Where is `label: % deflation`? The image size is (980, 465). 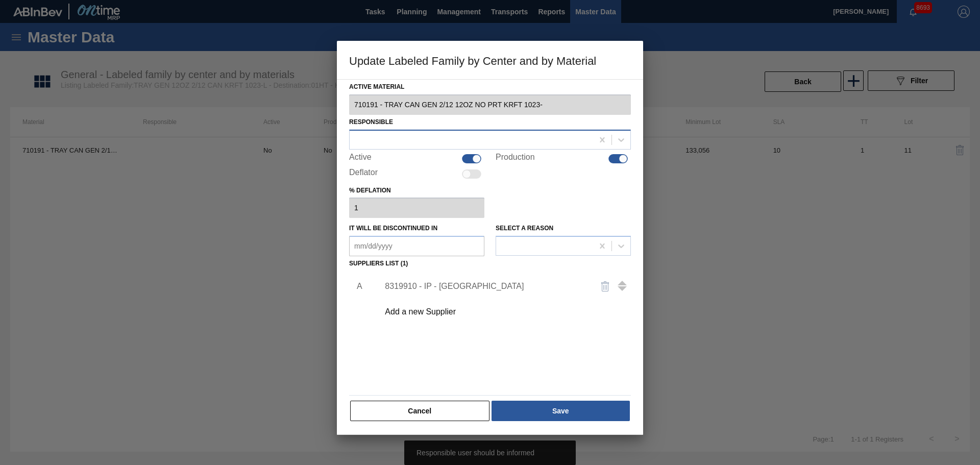 label: % deflation is located at coordinates (417, 191).